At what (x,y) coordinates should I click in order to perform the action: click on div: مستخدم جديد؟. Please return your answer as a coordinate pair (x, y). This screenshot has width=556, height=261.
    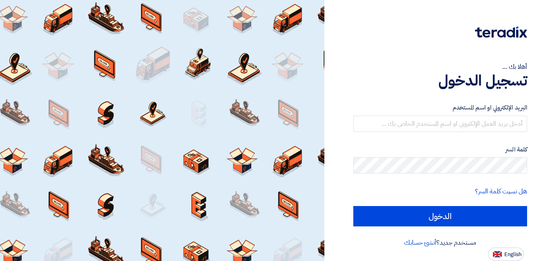
    Looking at the image, I should click on (440, 243).